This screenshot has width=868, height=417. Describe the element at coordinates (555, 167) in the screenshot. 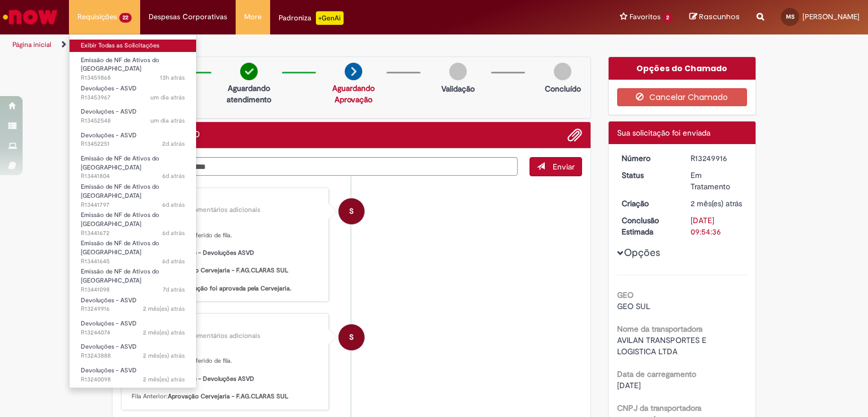

I see `button: Enviar` at that location.